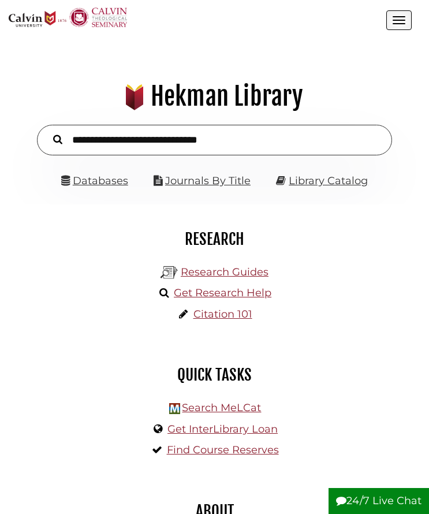 Image resolution: width=429 pixels, height=514 pixels. Describe the element at coordinates (214, 96) in the screenshot. I see `h1: Hekman Library` at that location.